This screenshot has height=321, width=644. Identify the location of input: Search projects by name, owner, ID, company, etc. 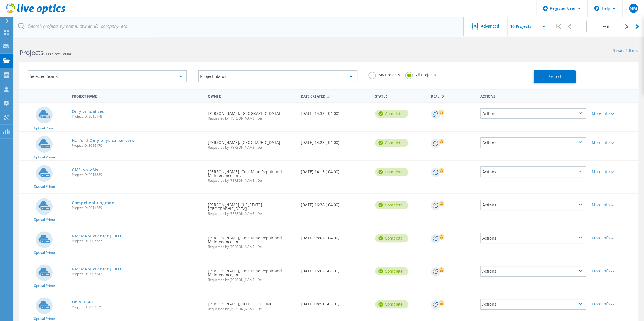
(239, 26).